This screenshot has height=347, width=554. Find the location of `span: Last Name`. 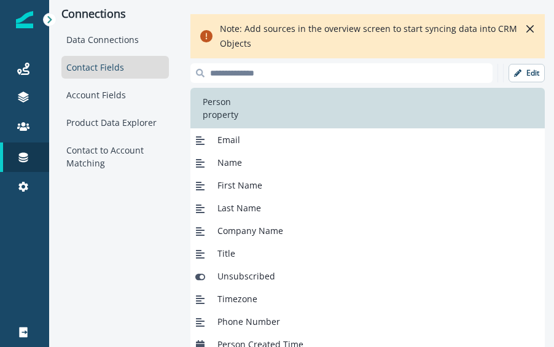

span: Last Name is located at coordinates (239, 207).